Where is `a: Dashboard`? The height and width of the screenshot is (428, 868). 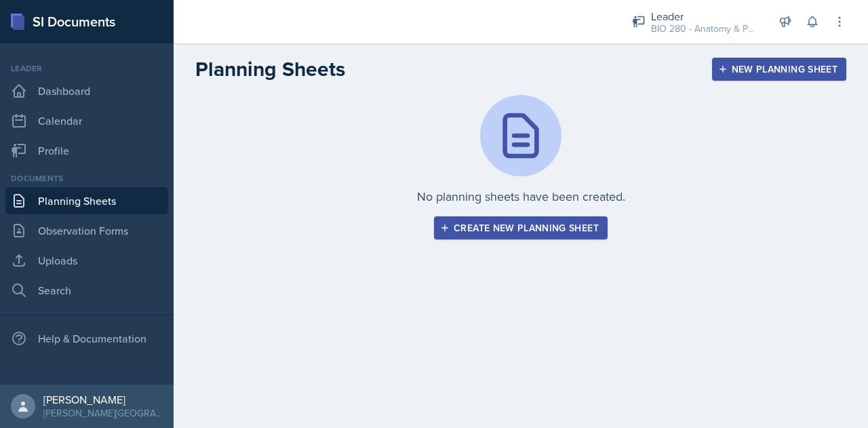
a: Dashboard is located at coordinates (87, 90).